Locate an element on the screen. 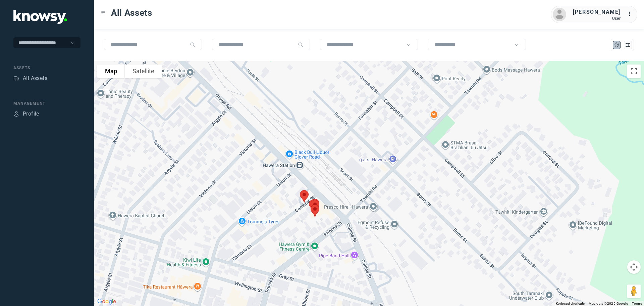 This screenshot has width=644, height=306. button: Show satellite imagery is located at coordinates (143, 71).